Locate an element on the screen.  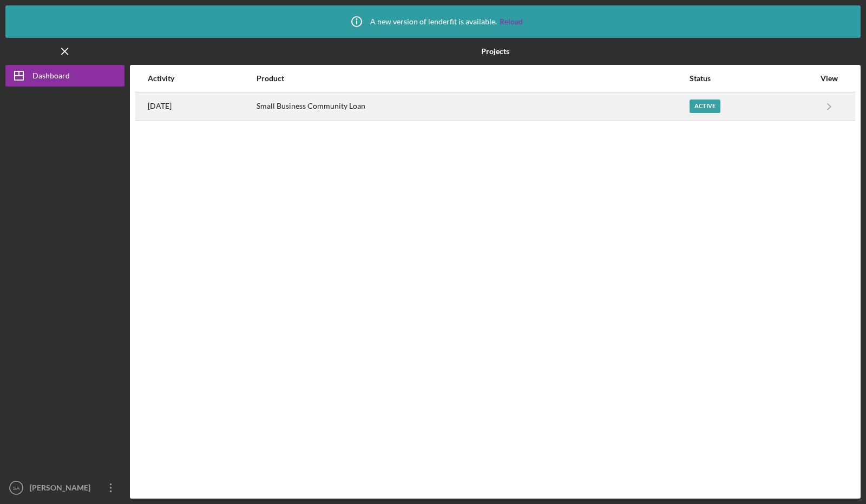
a: Dashboard is located at coordinates (65, 76).